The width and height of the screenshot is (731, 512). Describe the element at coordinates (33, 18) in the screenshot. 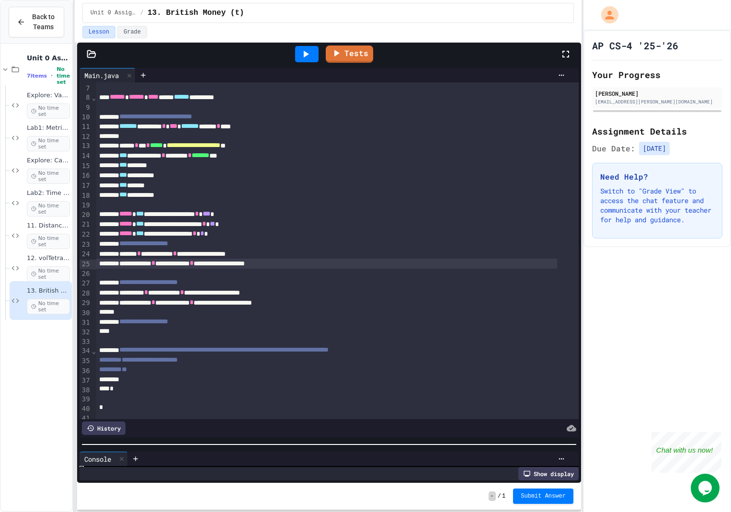

I see `p: Chat with us now!` at that location.